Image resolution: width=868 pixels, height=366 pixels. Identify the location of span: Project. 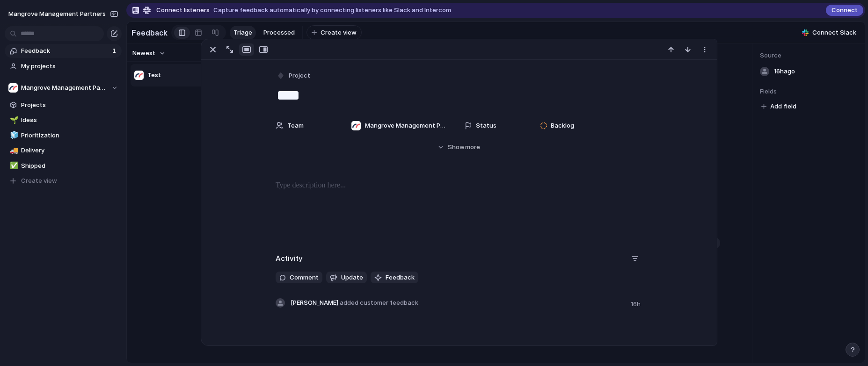
(299, 76).